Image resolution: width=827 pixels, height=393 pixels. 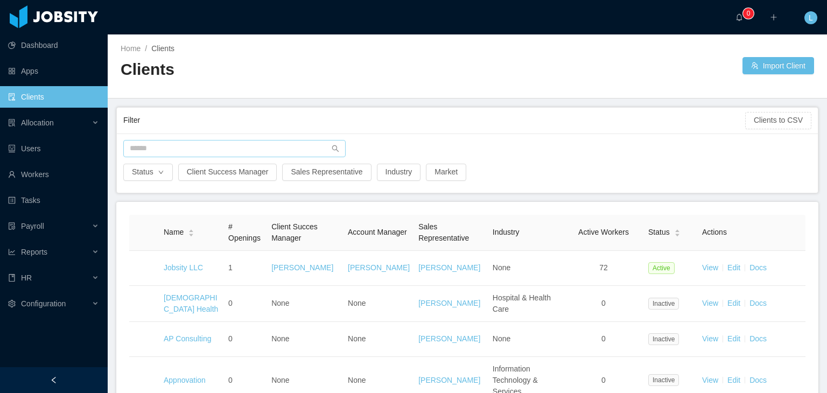 I want to click on span: Allocation, so click(x=37, y=123).